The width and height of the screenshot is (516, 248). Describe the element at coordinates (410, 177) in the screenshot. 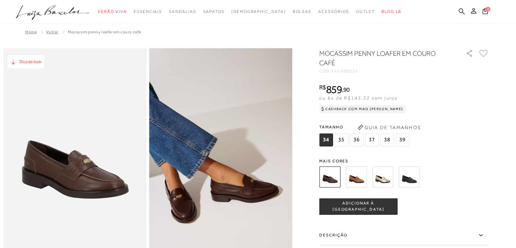

I see `img: MOCASSIM PENNY LOAFER EM COURO PRETO` at that location.